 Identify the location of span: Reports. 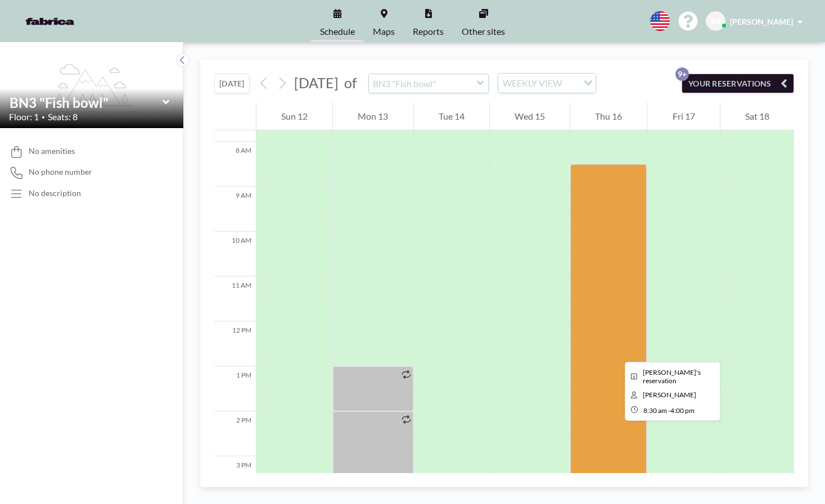
(428, 31).